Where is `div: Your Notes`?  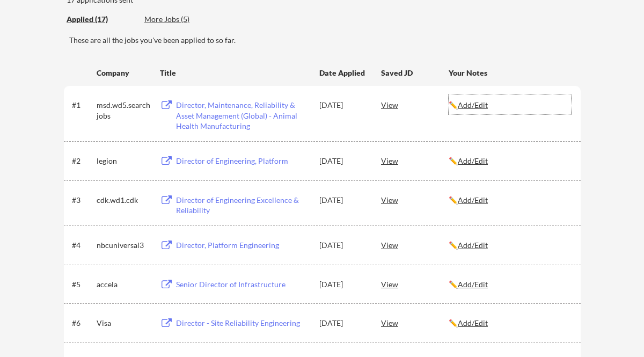
div: Your Notes is located at coordinates (510, 73).